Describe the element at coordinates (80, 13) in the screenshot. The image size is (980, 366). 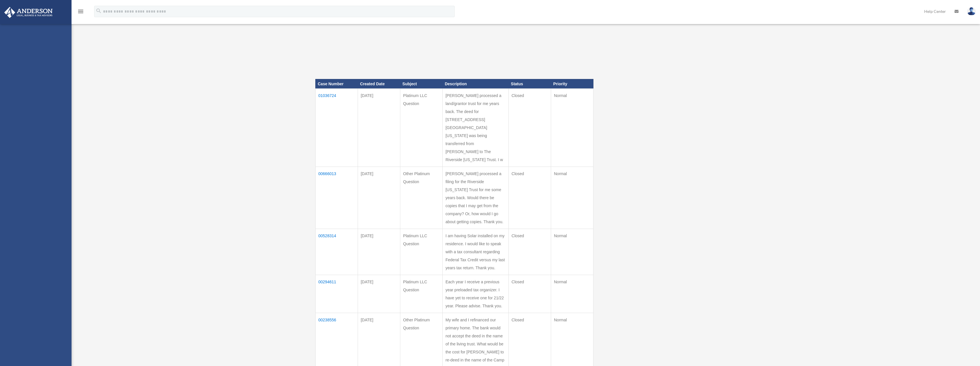
I see `a: menu` at that location.